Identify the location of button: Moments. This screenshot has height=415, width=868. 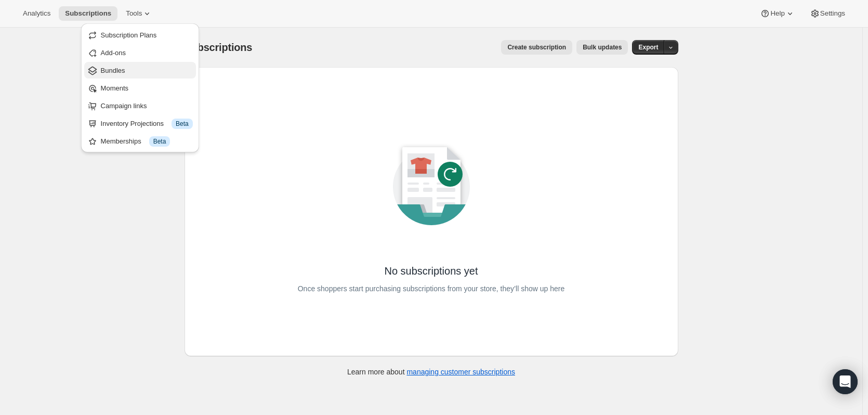
(140, 88).